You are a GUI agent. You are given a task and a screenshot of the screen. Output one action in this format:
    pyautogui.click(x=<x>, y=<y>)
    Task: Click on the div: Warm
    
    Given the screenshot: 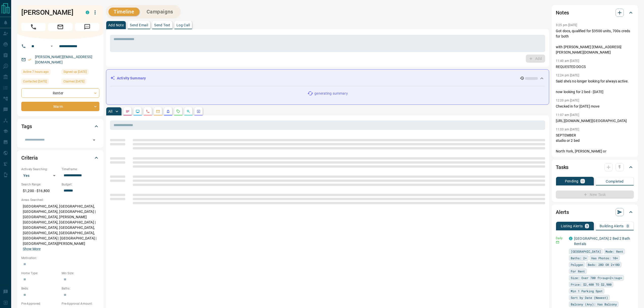 What is the action you would take?
    pyautogui.click(x=60, y=107)
    